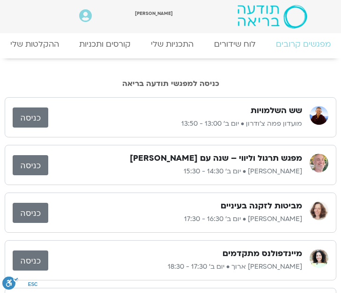 The image size is (341, 293). Describe the element at coordinates (104, 44) in the screenshot. I see `a: קורסים ותכניות` at that location.